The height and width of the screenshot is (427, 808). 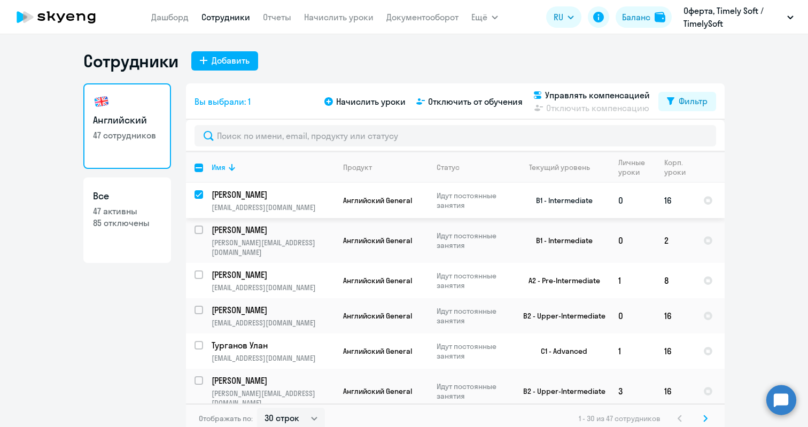 What do you see at coordinates (127, 211) in the screenshot?
I see `p: 47 активны` at bounding box center [127, 211].